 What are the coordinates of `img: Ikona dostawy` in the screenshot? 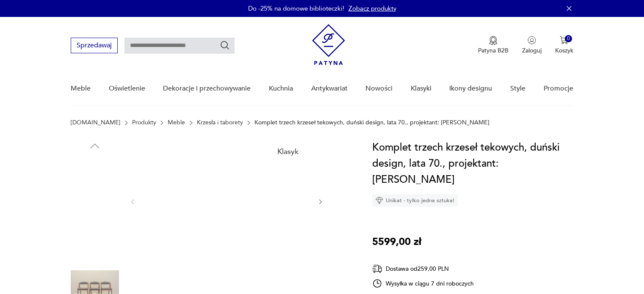 It's located at (378, 269).